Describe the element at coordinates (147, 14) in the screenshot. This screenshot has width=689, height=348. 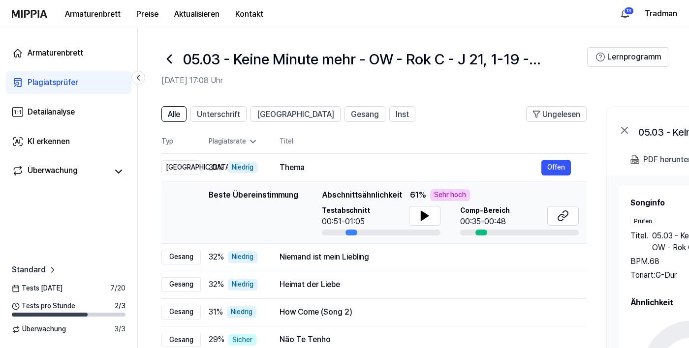
I see `button: Preise` at that location.